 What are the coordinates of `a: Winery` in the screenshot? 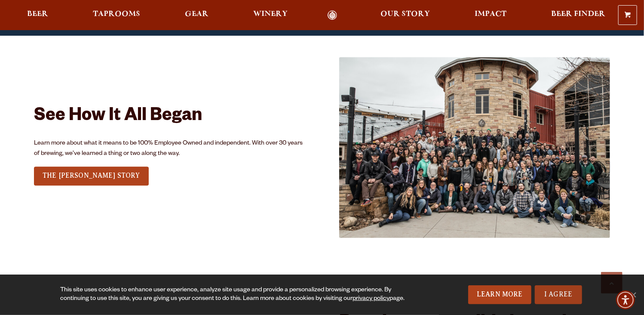 It's located at (270, 15).